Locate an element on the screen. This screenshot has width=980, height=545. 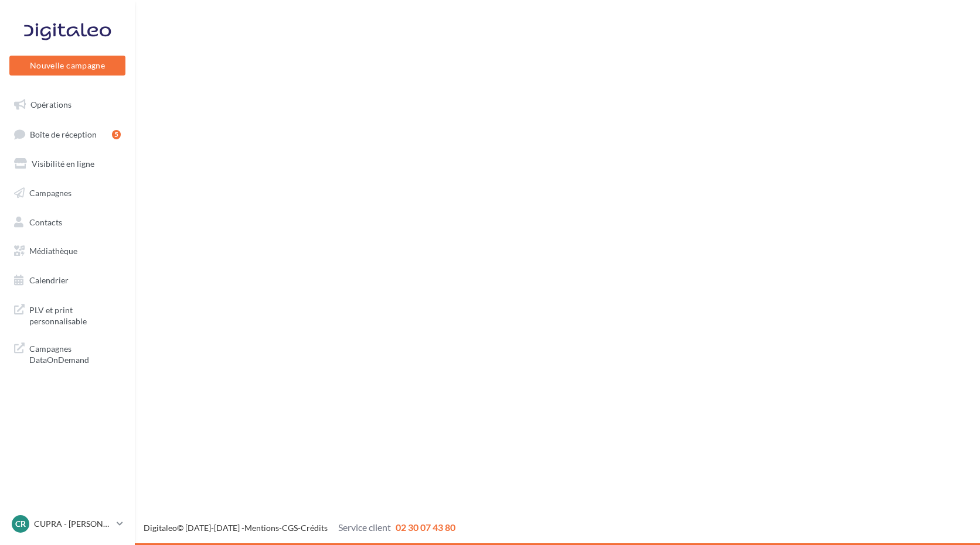
span: 02 30 07 43 80 is located at coordinates (426, 527).